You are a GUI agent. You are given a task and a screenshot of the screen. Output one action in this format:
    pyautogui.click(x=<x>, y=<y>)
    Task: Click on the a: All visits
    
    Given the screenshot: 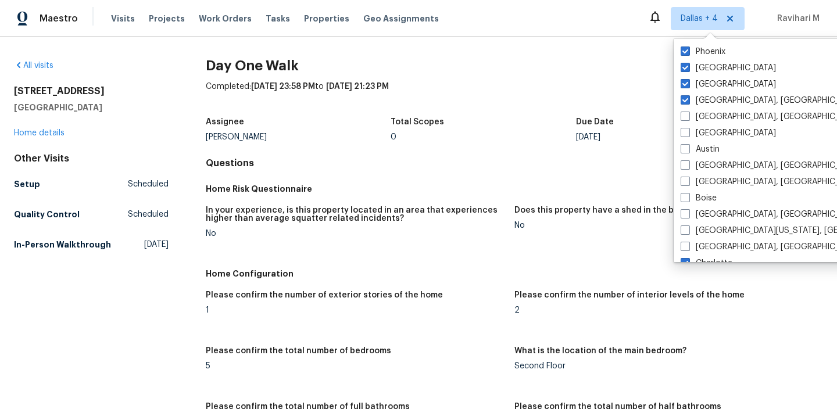 What is the action you would take?
    pyautogui.click(x=34, y=66)
    